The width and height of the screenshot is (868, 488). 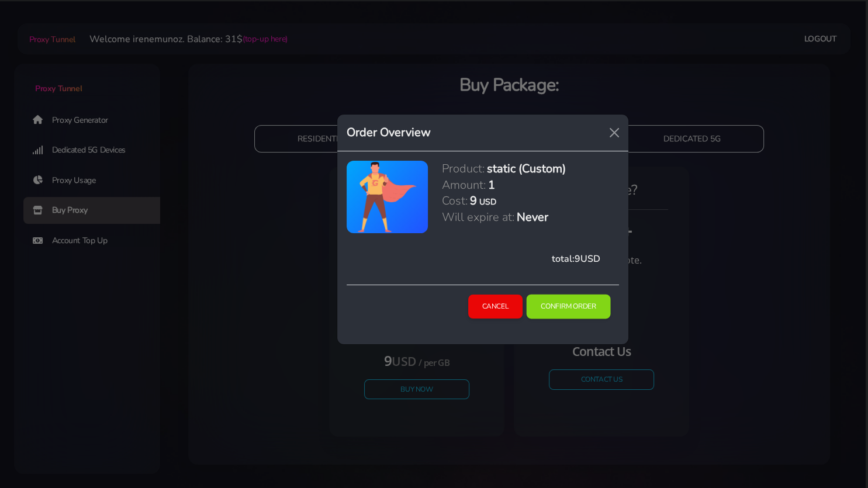 What do you see at coordinates (614, 133) in the screenshot?
I see `button: Close` at bounding box center [614, 133].